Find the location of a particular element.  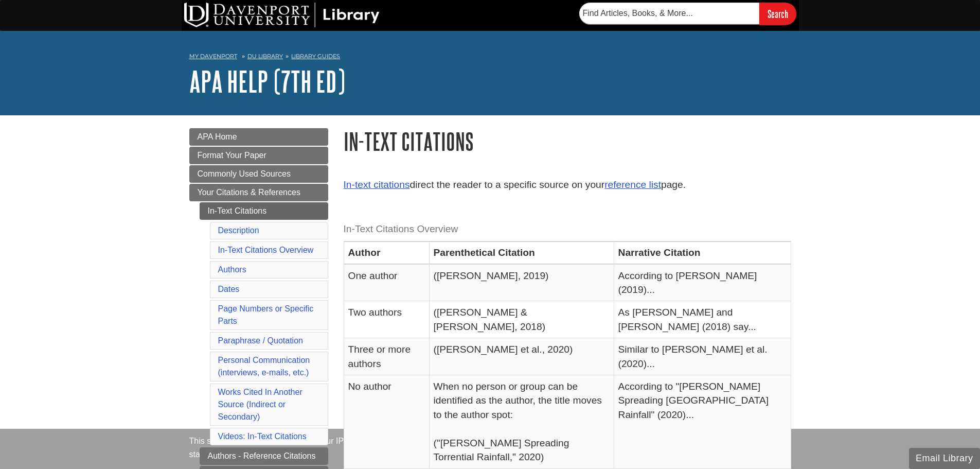

a: Authors is located at coordinates (232, 269).